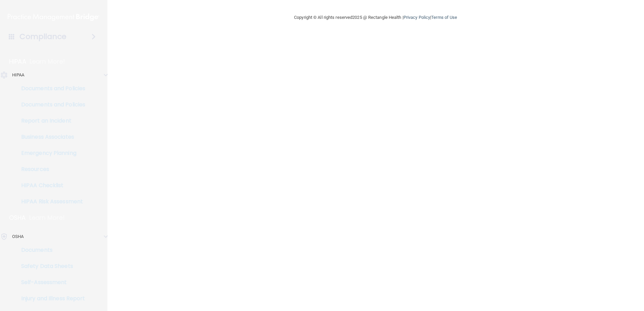  Describe the element at coordinates (50, 250) in the screenshot. I see `p: Documents` at that location.